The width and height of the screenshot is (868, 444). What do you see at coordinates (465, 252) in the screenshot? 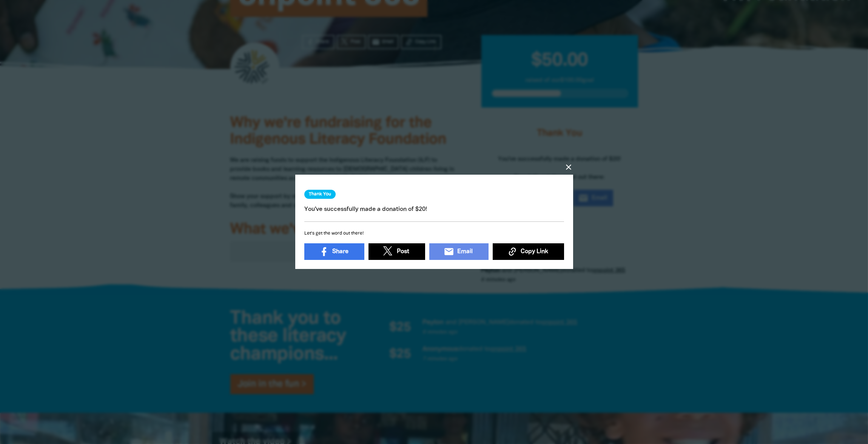
I see `span: Email` at bounding box center [465, 252].